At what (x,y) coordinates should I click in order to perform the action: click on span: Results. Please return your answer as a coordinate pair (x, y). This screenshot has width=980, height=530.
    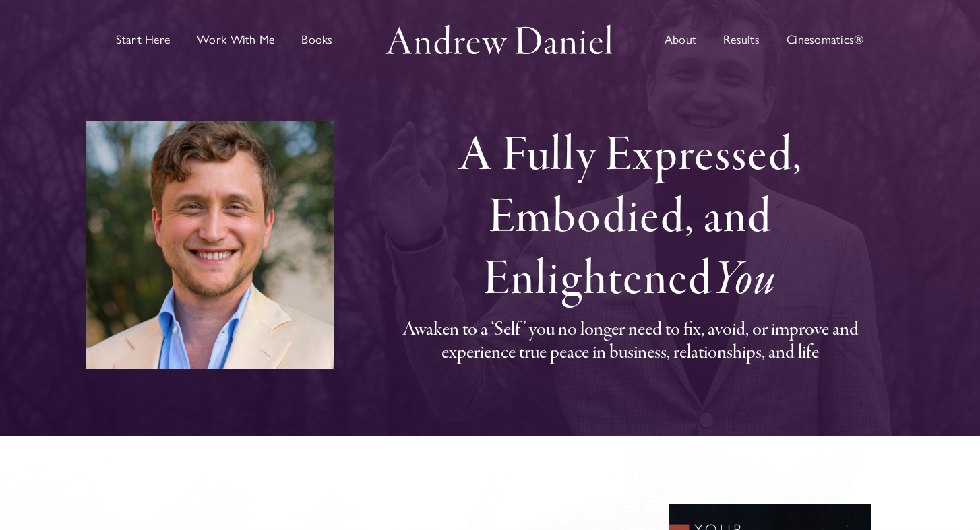
    Looking at the image, I should click on (741, 40).